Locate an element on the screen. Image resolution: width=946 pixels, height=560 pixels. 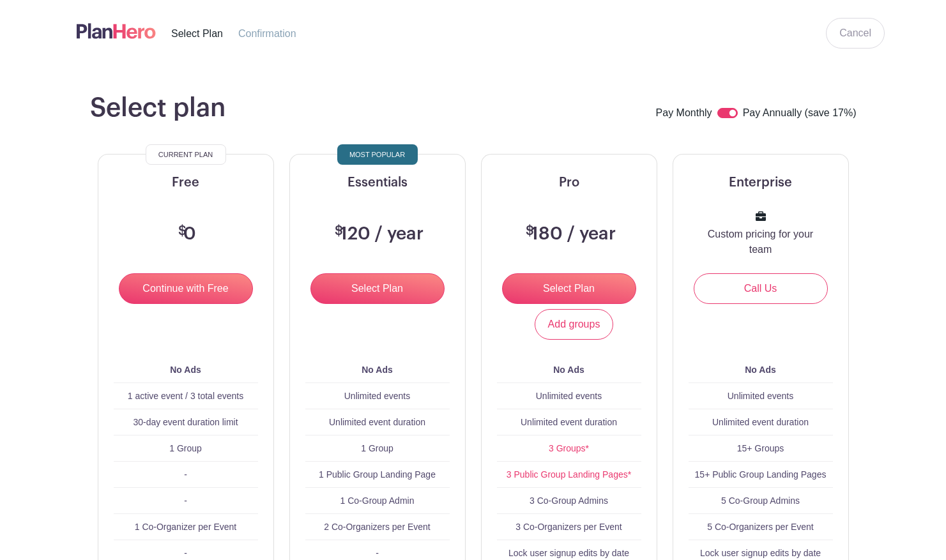
span: 3 Co-Organizers per Event is located at coordinates (569, 527).